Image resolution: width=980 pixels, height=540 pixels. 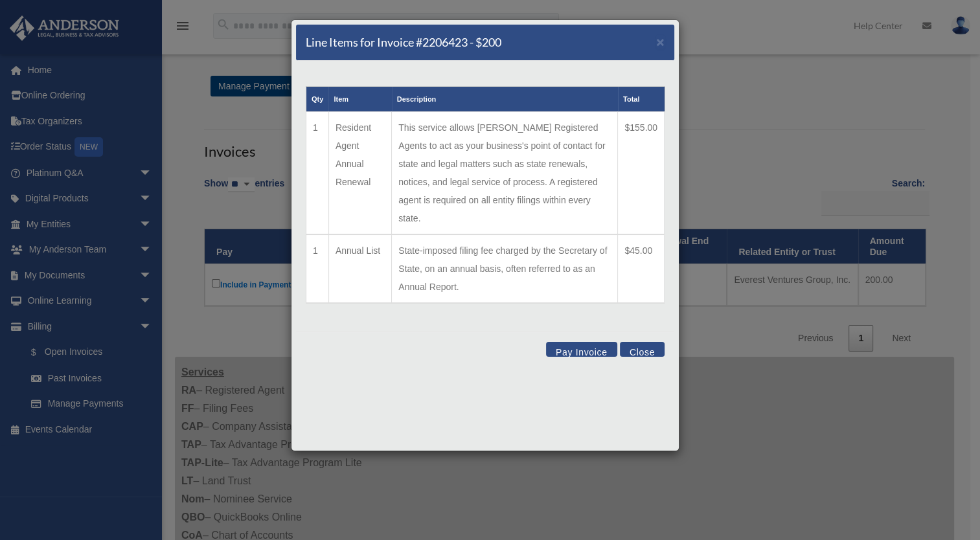 What do you see at coordinates (360, 173) in the screenshot?
I see `td: Resident Agent Annual Renewal` at bounding box center [360, 173].